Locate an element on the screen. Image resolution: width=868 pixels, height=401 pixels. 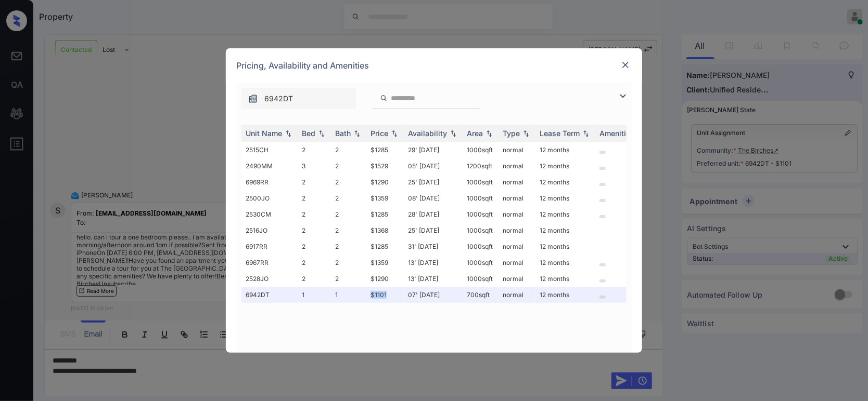
td: 6942DT is located at coordinates (270, 294).